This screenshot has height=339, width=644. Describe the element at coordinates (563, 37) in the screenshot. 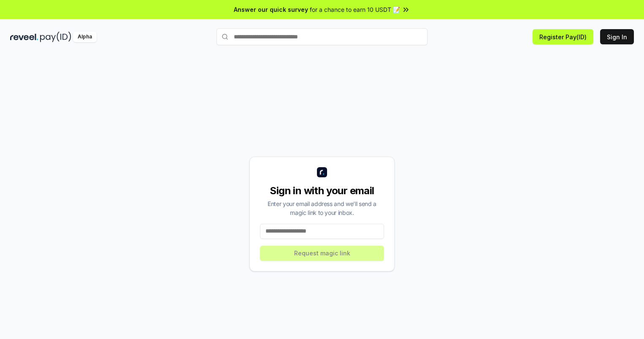

I see `button: Register Pay(ID)` at that location.